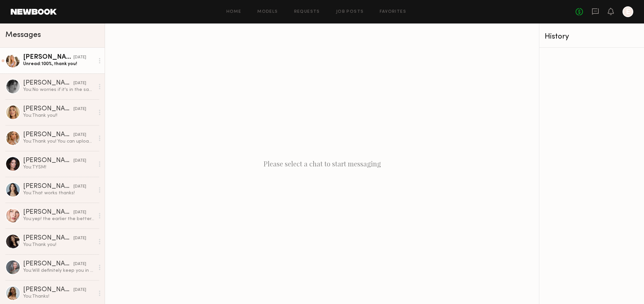 Image resolution: width=644 pixels, height=304 pixels. Describe the element at coordinates (58, 244) in the screenshot. I see `div: You: Thank you!` at that location.